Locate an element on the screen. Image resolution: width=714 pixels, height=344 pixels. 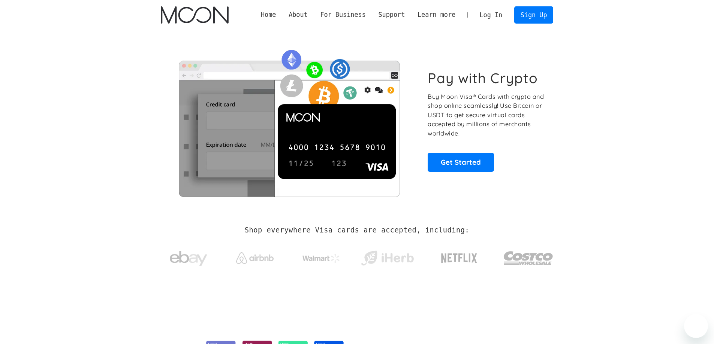
img: Costco is located at coordinates (528, 258).